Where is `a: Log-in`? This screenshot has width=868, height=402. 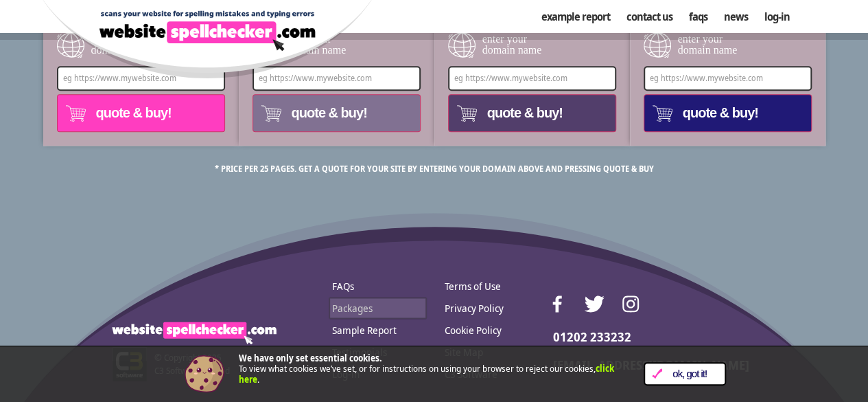
a: Log-in is located at coordinates (776, 17).